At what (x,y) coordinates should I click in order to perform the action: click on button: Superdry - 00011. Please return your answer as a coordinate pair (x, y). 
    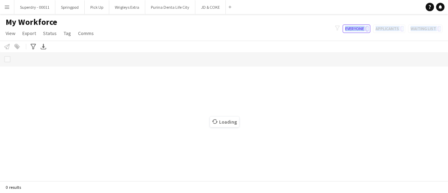
    Looking at the image, I should click on (35, 7).